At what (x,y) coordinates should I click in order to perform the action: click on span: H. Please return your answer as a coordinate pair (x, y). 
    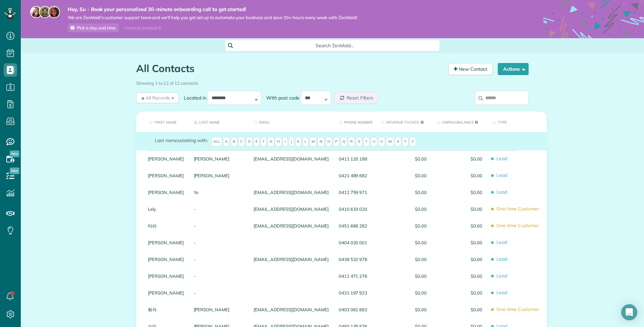
    Looking at the image, I should click on (278, 142).